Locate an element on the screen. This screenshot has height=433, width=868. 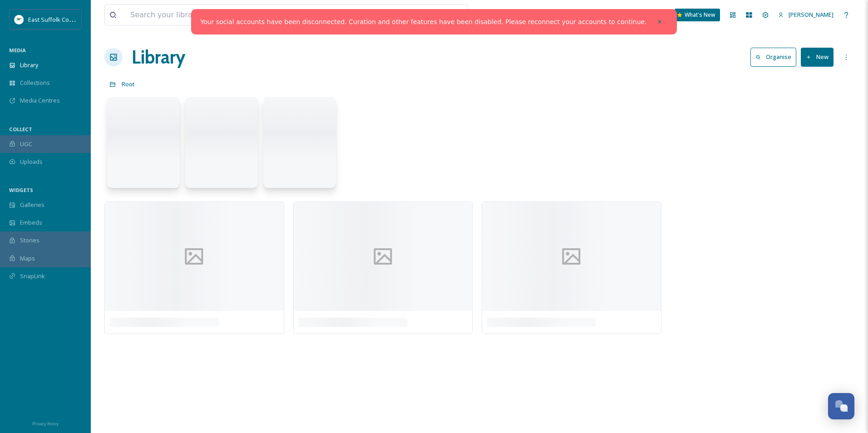
button: Organise is located at coordinates (773, 56).